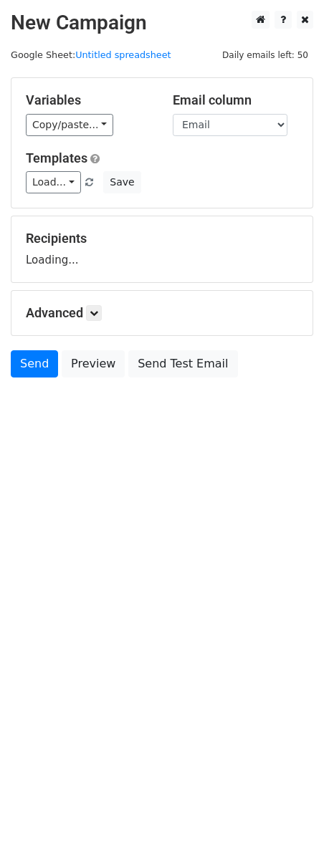  I want to click on h5: Variables, so click(88, 100).